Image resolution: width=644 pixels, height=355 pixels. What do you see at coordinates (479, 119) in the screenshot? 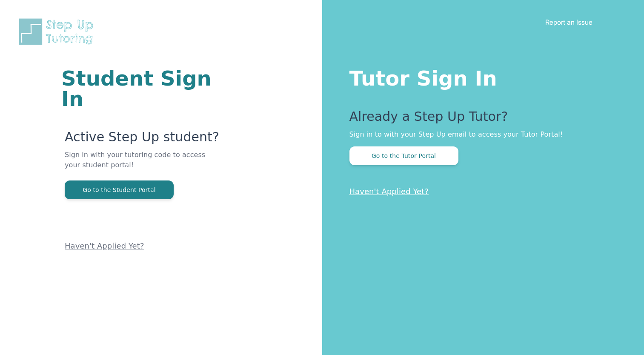
I see `p: Already a Step Up Tutor?` at bounding box center [479, 119].